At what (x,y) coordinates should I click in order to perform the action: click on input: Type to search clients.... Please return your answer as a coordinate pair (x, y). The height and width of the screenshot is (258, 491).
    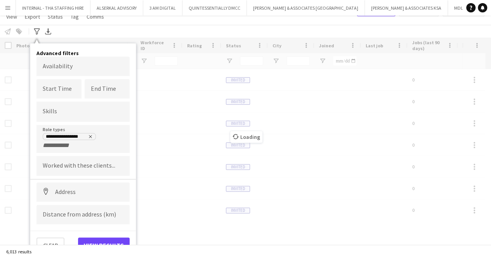
    Looking at the image, I should click on (83, 166).